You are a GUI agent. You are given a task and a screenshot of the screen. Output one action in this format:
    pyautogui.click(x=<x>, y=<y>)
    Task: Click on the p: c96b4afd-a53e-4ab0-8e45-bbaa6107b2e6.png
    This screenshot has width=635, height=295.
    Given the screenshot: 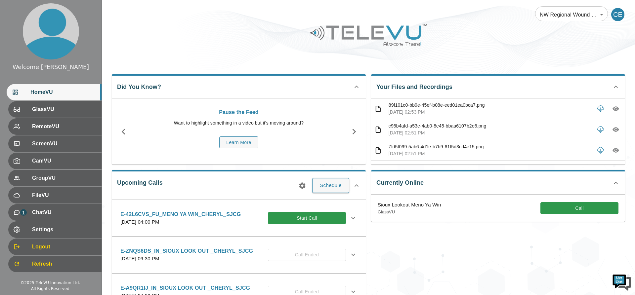 What is the action you would take?
    pyautogui.click(x=490, y=126)
    